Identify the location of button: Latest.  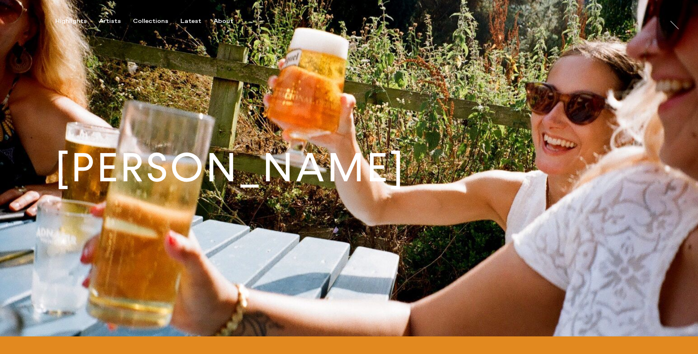
(197, 21).